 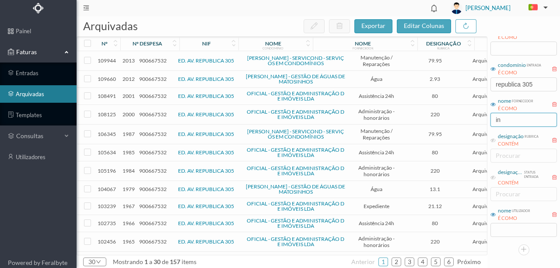 What do you see at coordinates (175, 262) in the screenshot?
I see `span: 157` at bounding box center [175, 262].